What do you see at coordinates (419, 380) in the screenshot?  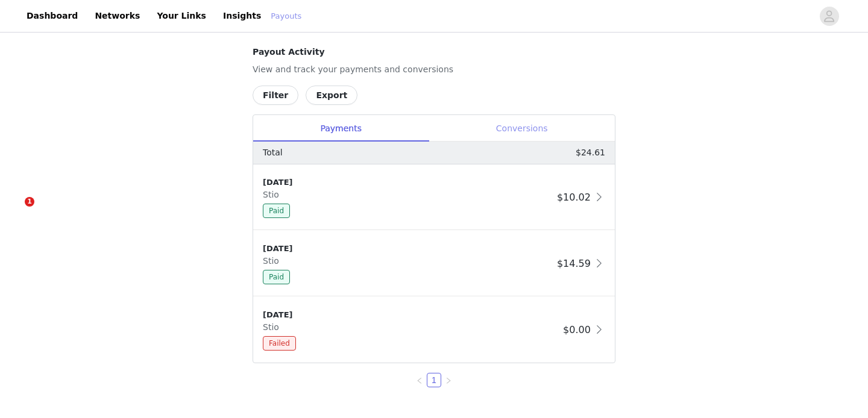 I see `i: icon: left` at bounding box center [419, 380].